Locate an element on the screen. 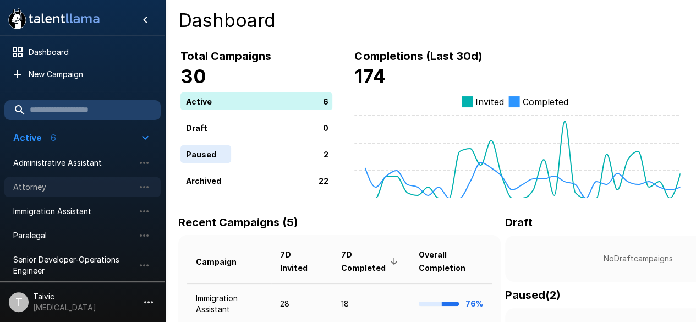 The image size is (696, 322). b: 30 is located at coordinates (193, 76).